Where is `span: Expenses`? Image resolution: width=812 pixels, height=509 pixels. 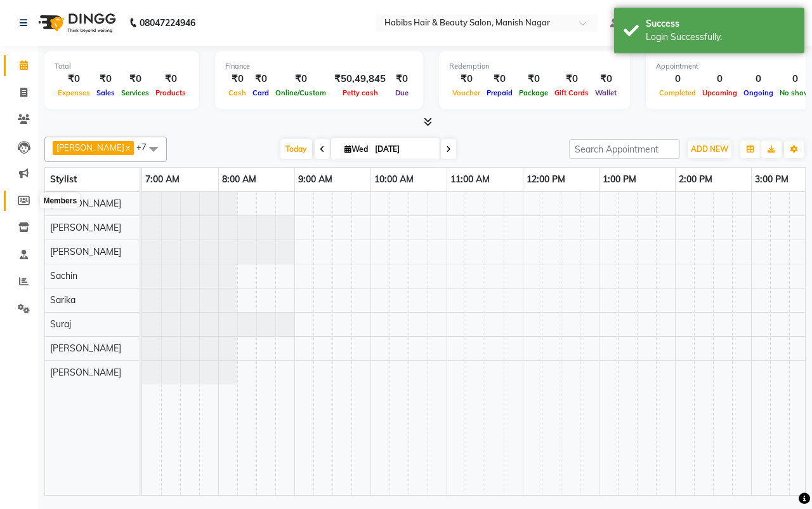
span: Expenses is located at coordinates (74, 93).